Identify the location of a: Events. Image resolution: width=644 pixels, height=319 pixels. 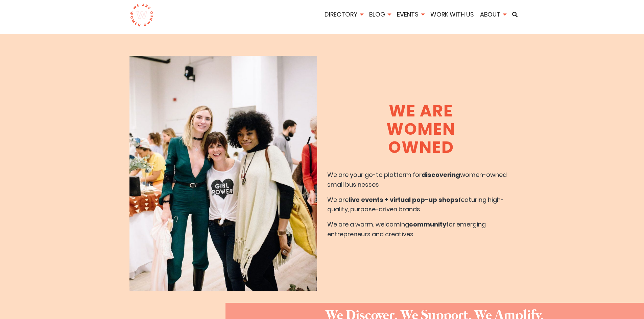
(410, 14).